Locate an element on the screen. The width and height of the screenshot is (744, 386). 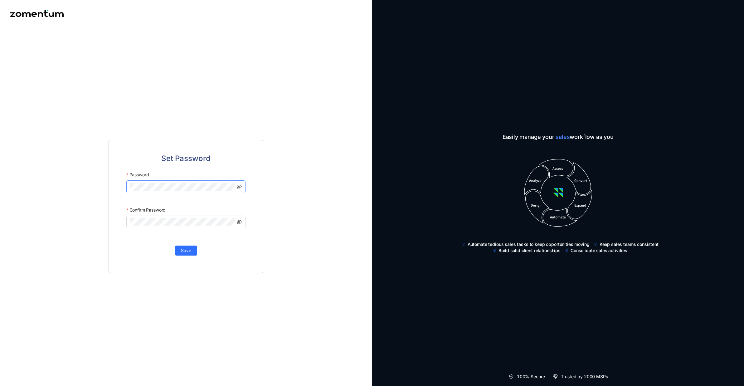
span: Easily manage your workflow as you is located at coordinates (558, 137).